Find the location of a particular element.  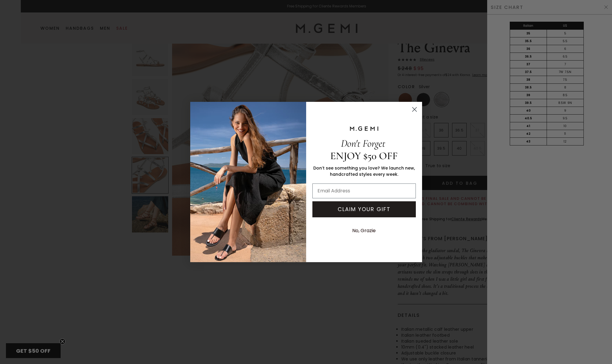

img: M.Gemi is located at coordinates (249, 182).